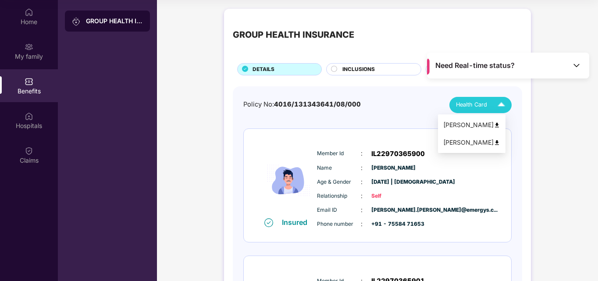  I want to click on span: IL22970365900, so click(398, 154).